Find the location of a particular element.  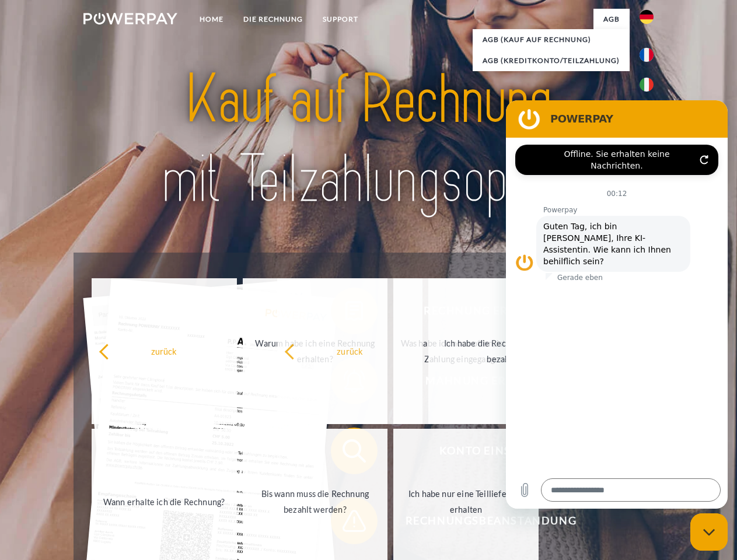

img: fr is located at coordinates (646, 55).